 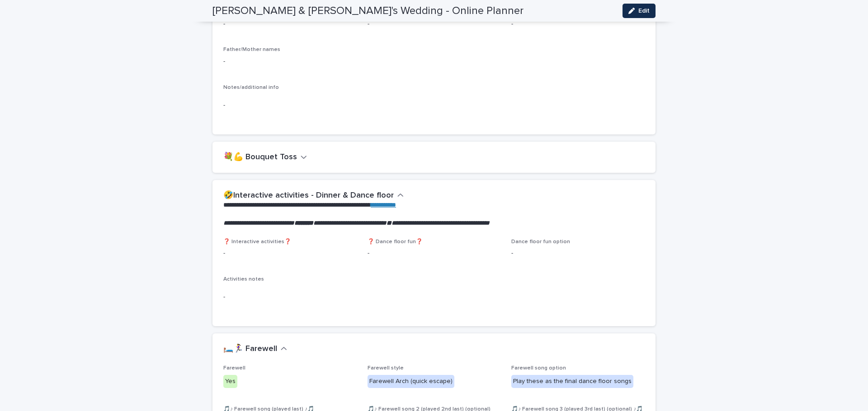 What do you see at coordinates (313, 196) in the screenshot?
I see `button: 🤣Interactive activities - Dinner & Dance floor` at bounding box center [313, 196].